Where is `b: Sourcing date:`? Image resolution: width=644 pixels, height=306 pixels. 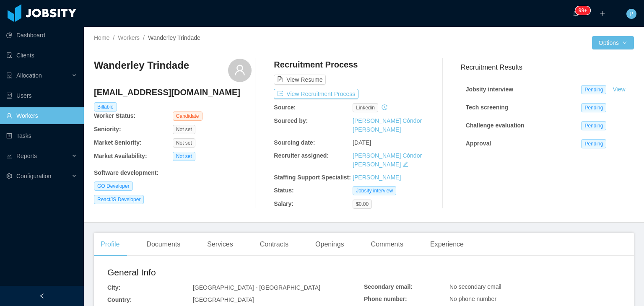 b: Sourcing date: is located at coordinates (294, 142).